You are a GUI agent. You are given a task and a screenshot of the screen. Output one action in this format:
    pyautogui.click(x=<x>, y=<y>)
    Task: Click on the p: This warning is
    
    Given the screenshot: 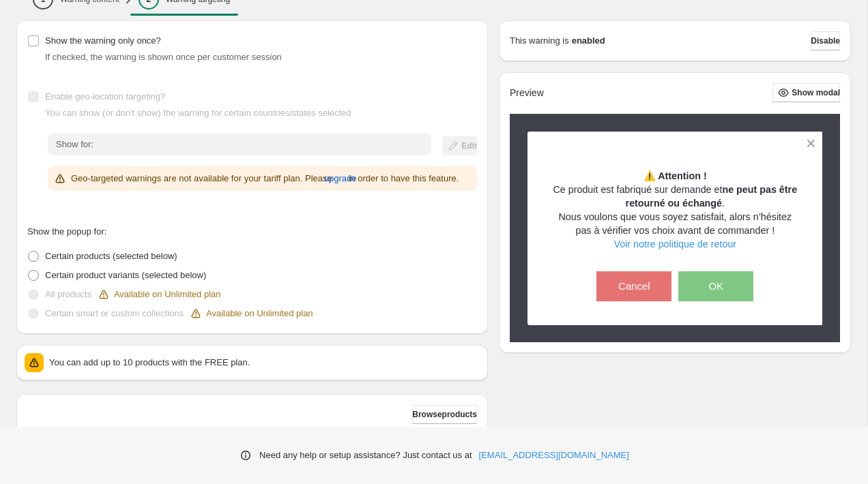 What is the action you would take?
    pyautogui.click(x=539, y=41)
    